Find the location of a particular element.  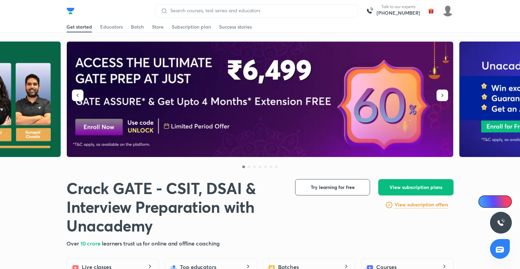

a: Success stories is located at coordinates (236, 27).